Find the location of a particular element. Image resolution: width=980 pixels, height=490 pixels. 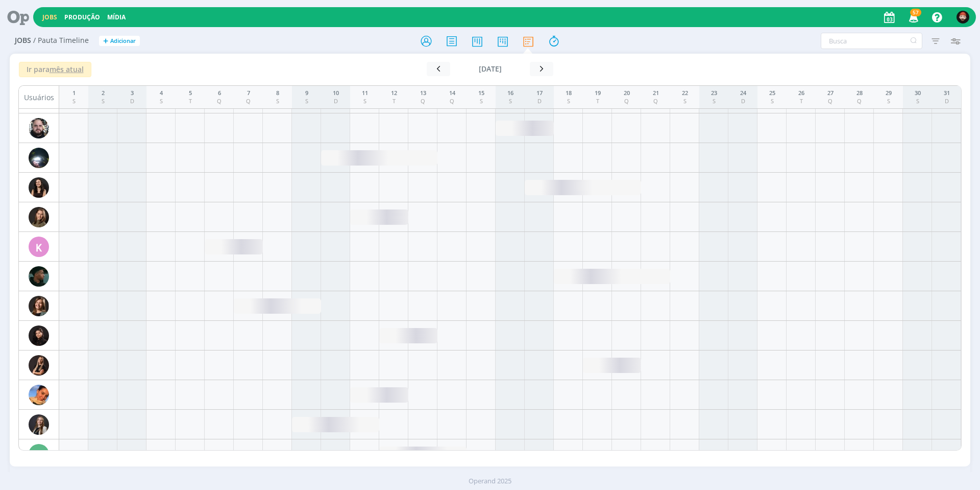

div: 15 is located at coordinates (481, 93).